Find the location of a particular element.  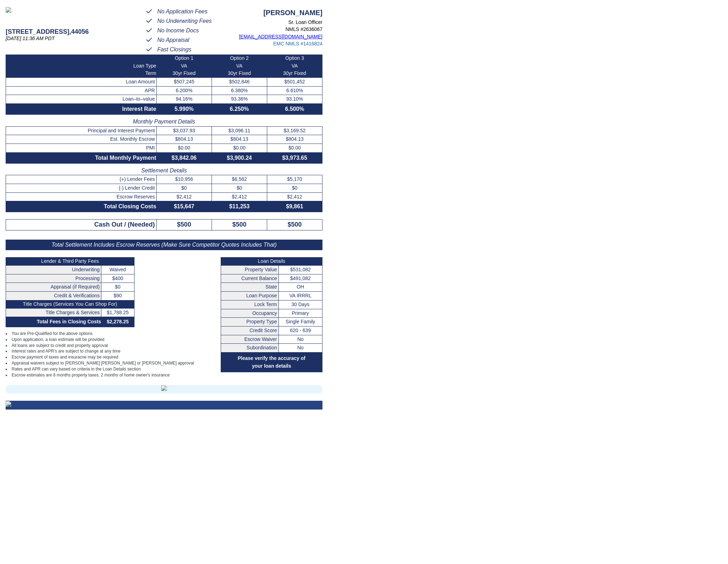

th: Current Balance is located at coordinates (249, 278).